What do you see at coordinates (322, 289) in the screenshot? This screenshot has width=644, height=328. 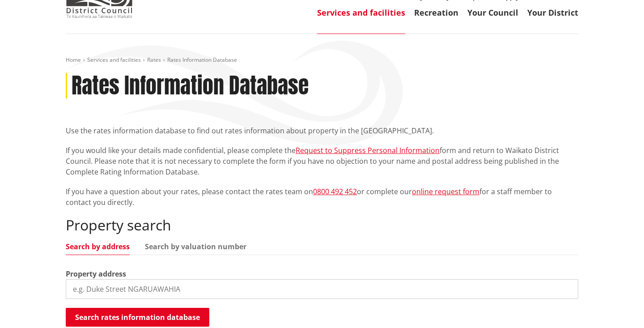 I see `input: e.g. Duke Street NGARUAWAHIA` at bounding box center [322, 289].